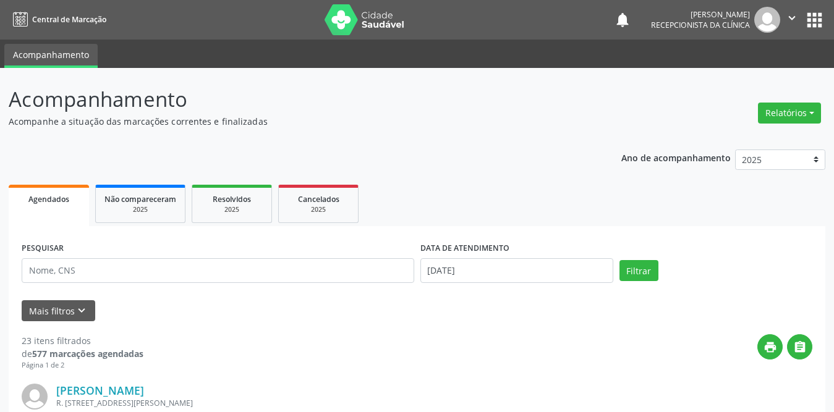  What do you see at coordinates (675, 157) in the screenshot?
I see `p: Ano de acompanhamento` at bounding box center [675, 157].